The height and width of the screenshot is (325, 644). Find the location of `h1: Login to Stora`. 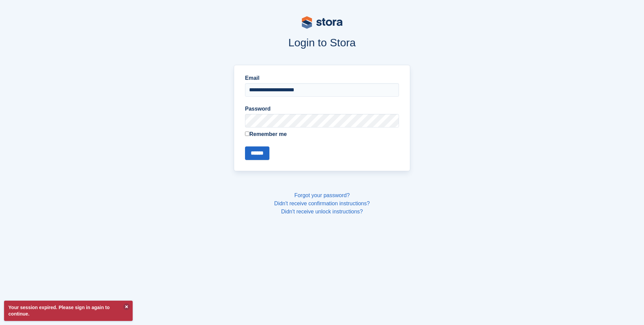

h1: Login to Stora is located at coordinates (322, 43).